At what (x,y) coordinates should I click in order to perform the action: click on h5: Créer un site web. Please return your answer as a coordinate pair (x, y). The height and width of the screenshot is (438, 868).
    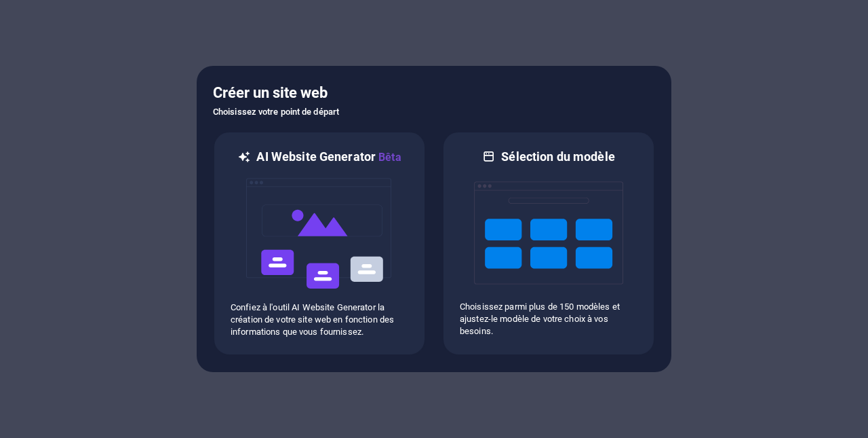
    Looking at the image, I should click on (434, 93).